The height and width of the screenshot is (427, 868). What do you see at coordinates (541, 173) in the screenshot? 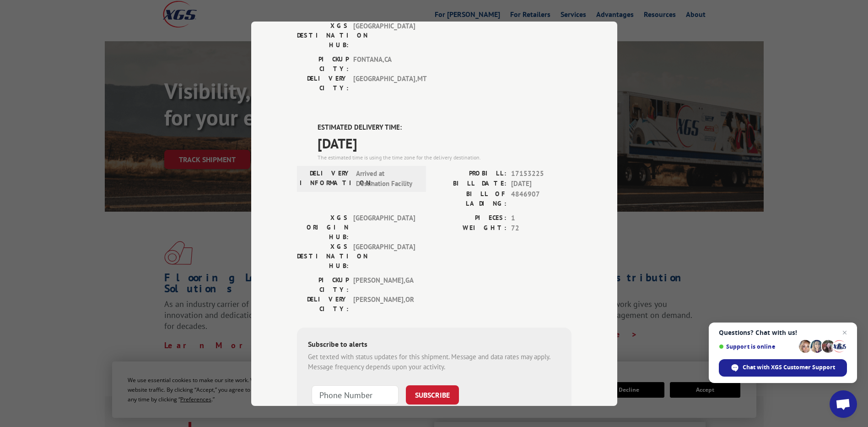
I see `span: 17153225` at bounding box center [541, 173].